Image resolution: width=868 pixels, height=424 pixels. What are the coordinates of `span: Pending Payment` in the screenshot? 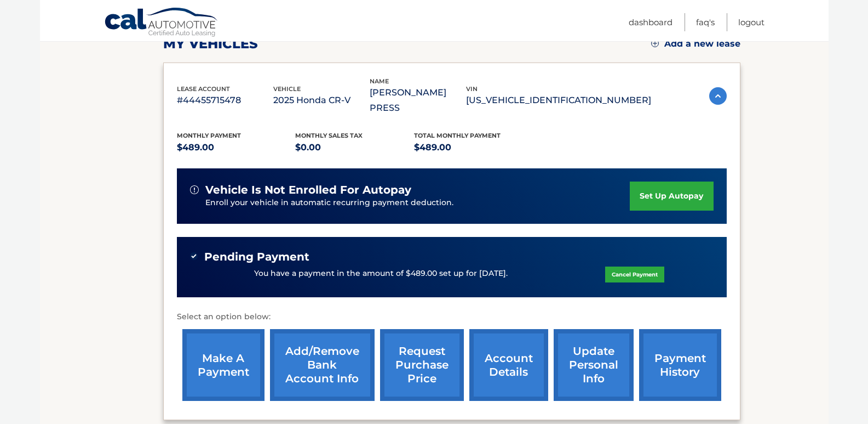 It's located at (257, 256).